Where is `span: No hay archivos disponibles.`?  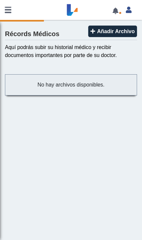 span: No hay archivos disponibles. is located at coordinates (71, 84).